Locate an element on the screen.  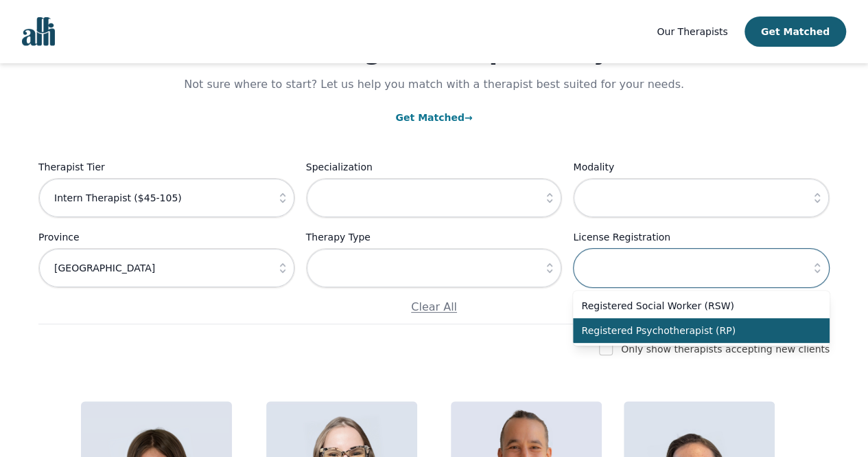
img: alli logo is located at coordinates (38, 32).